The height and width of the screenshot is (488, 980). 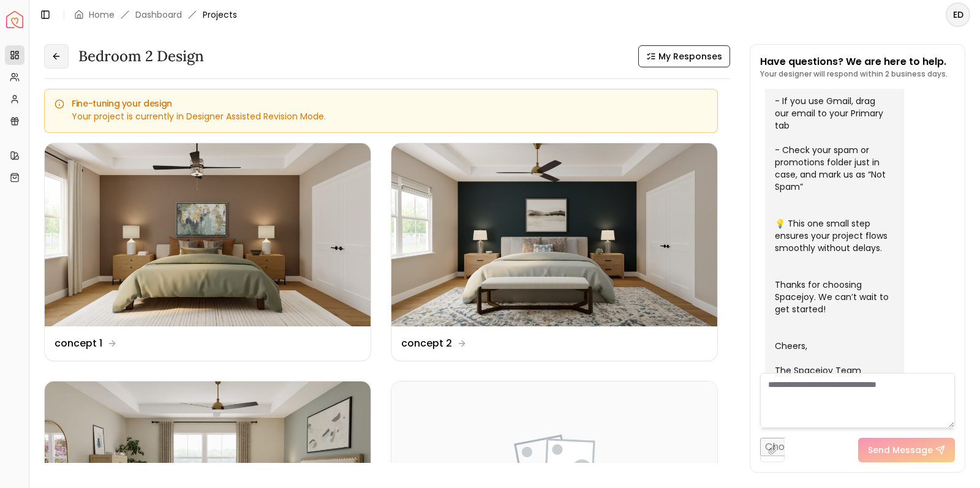 I want to click on button: ED, so click(x=958, y=15).